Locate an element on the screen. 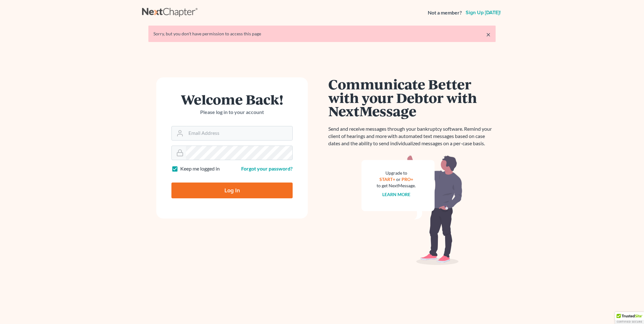 This screenshot has width=644, height=324. a: START+ is located at coordinates (388, 179).